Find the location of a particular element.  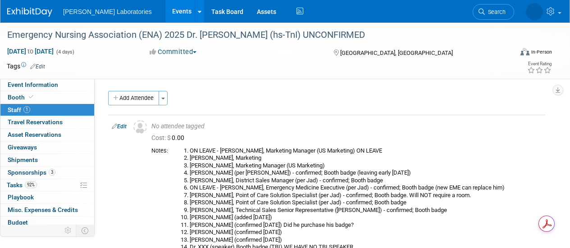

div: No attendee tagged is located at coordinates (346, 127).